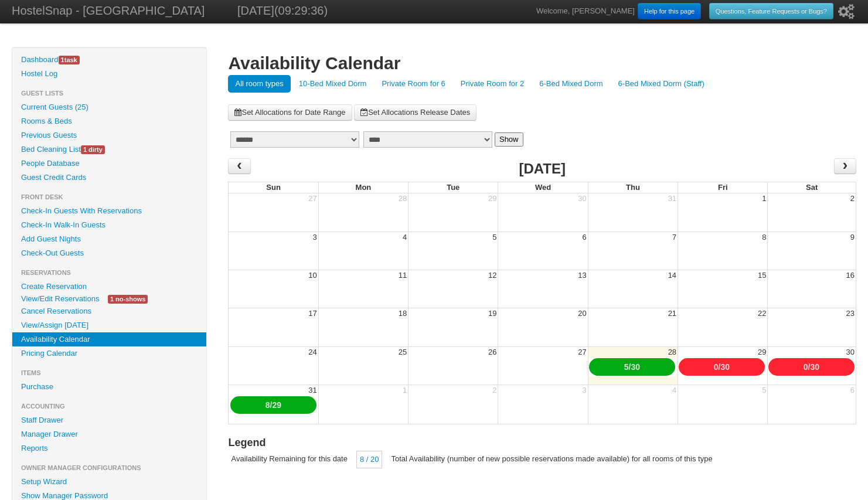  Describe the element at coordinates (109, 74) in the screenshot. I see `a: Hostel Log` at that location.